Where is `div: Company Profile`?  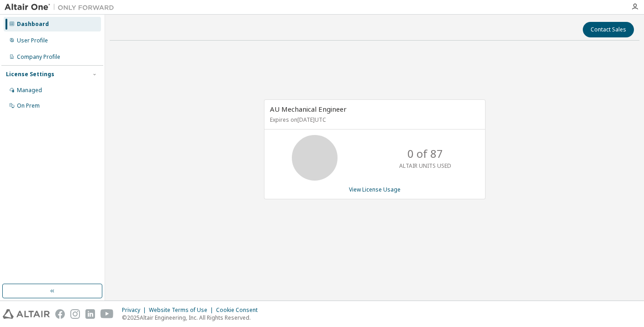
div: Company Profile is located at coordinates (39, 57).